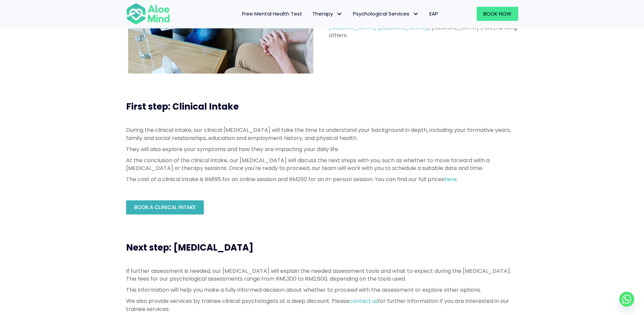 This screenshot has height=315, width=644. I want to click on span: EAP, so click(433, 14).